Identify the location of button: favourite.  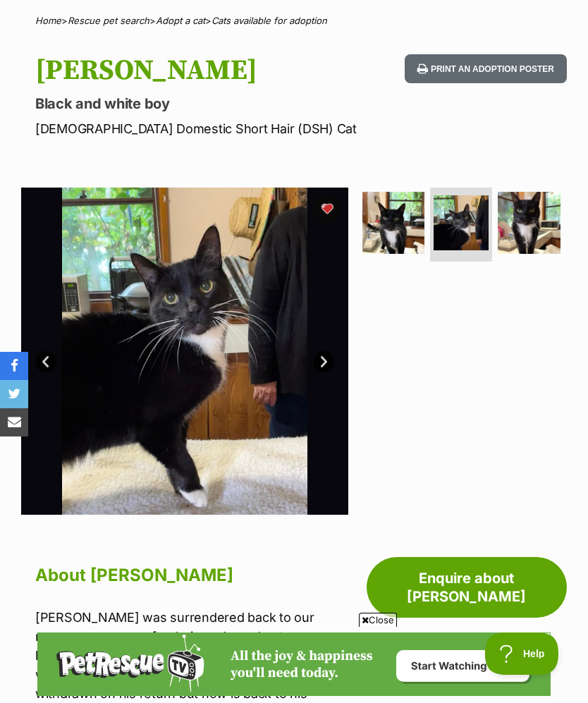
(327, 209).